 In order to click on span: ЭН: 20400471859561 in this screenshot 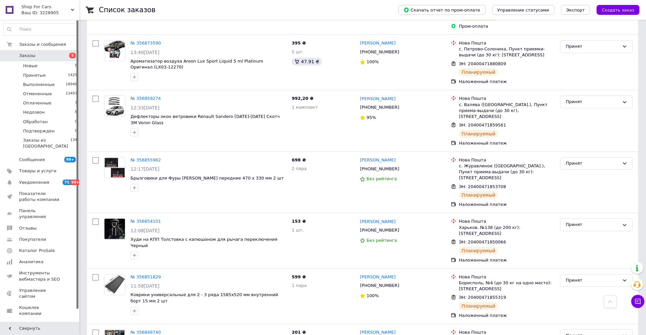, I will do `click(482, 125)`.